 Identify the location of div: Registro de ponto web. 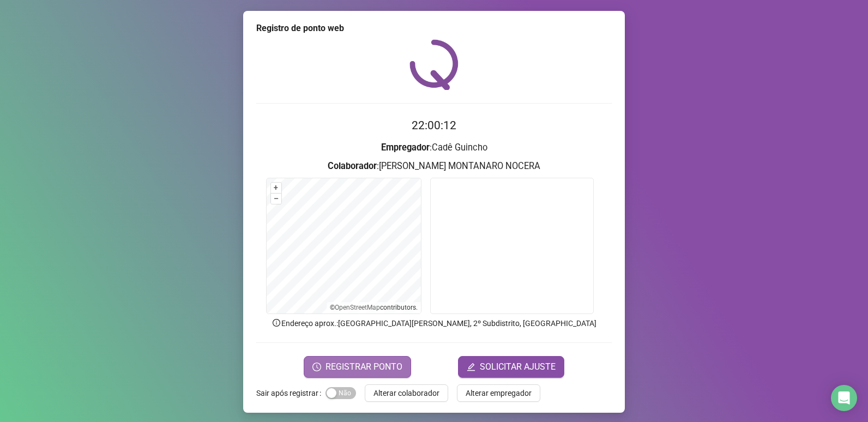
(434, 28).